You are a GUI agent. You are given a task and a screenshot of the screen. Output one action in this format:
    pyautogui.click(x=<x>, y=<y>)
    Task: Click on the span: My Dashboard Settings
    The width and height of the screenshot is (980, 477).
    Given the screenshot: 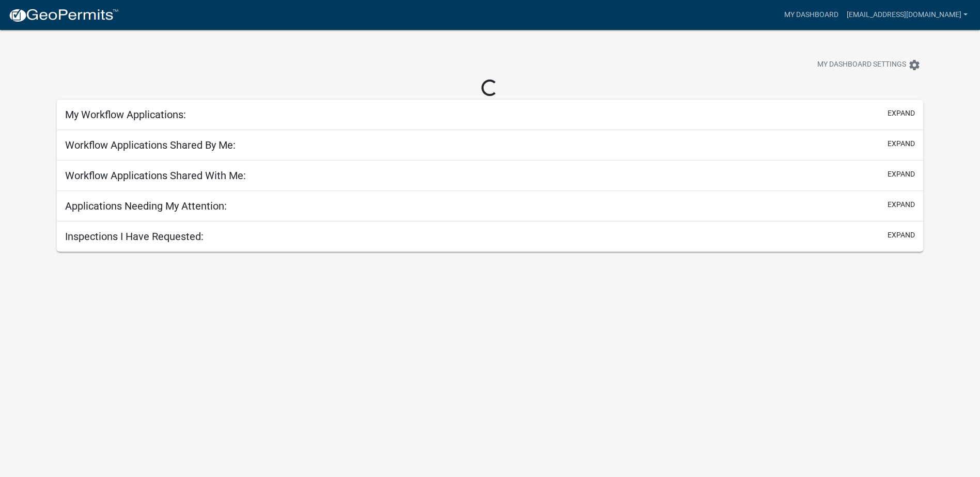 What is the action you would take?
    pyautogui.click(x=862, y=65)
    